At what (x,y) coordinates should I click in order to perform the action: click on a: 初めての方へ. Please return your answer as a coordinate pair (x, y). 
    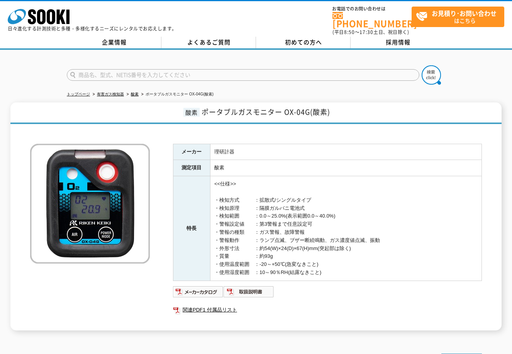
    Looking at the image, I should click on (303, 42).